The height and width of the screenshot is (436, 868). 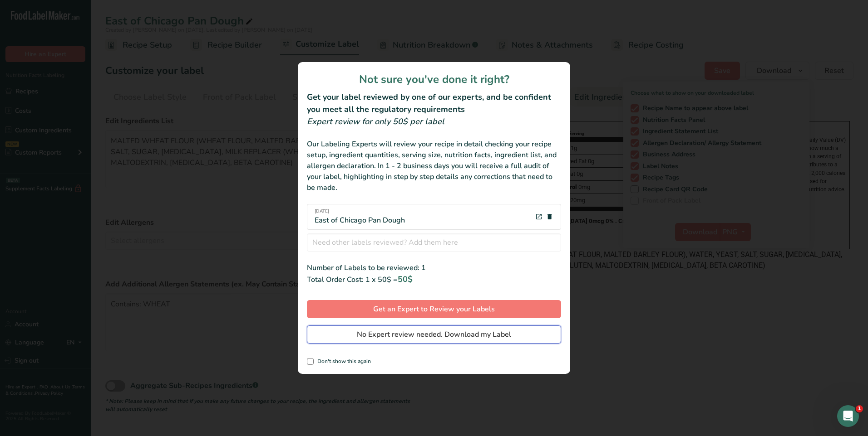 What do you see at coordinates (434, 335) in the screenshot?
I see `span: No Expert review needed. Download my Label` at bounding box center [434, 335].